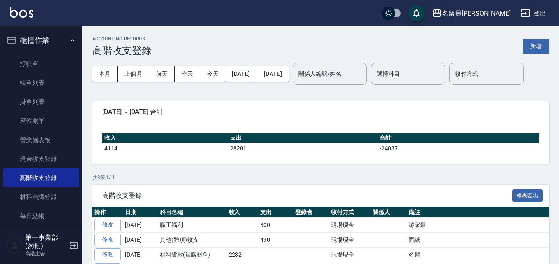  I want to click on button: 櫃檯作業, so click(41, 40).